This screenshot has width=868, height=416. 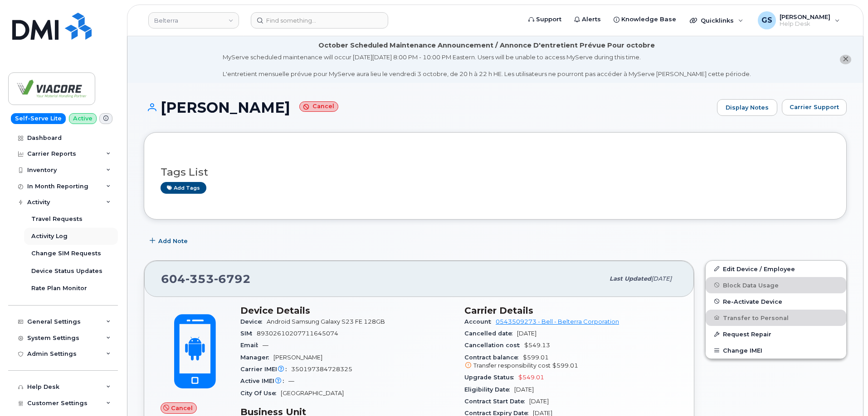 What do you see at coordinates (480, 321) in the screenshot?
I see `span: Account` at bounding box center [480, 321].